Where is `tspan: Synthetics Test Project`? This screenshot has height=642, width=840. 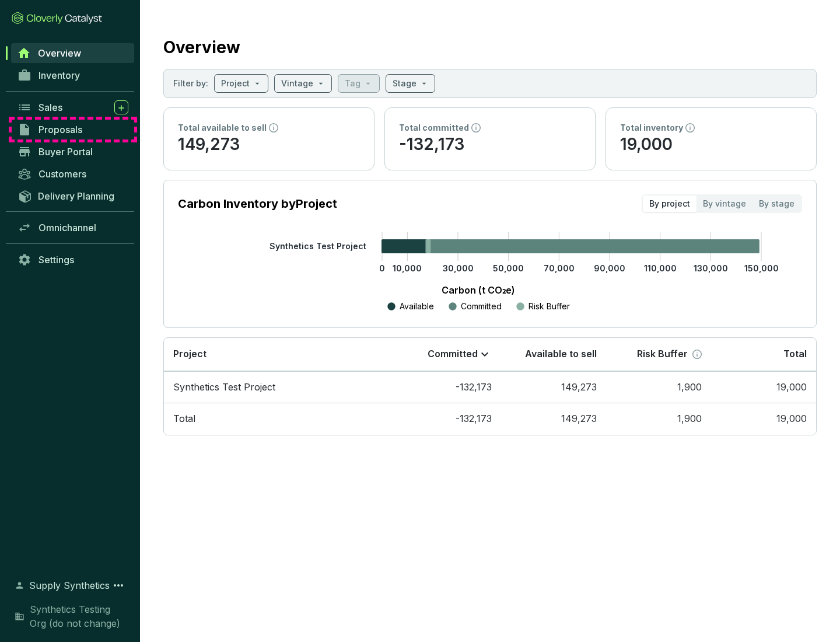 tspan: Synthetics Test Project is located at coordinates (318, 245).